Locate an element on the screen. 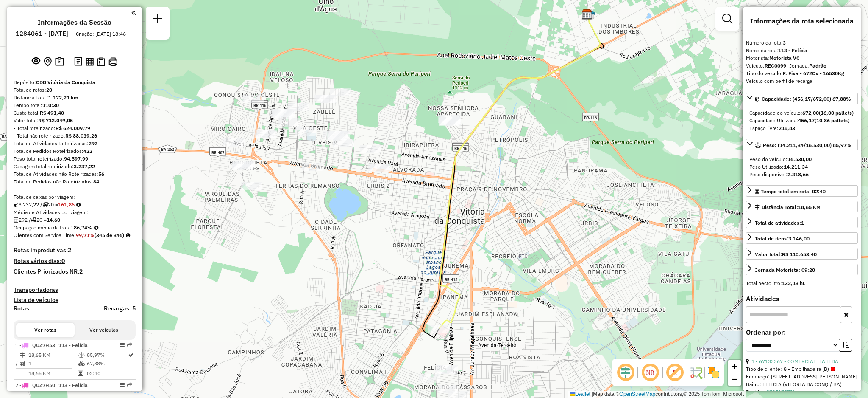 This screenshot has width=868, height=398. strong: 20 is located at coordinates (49, 90).